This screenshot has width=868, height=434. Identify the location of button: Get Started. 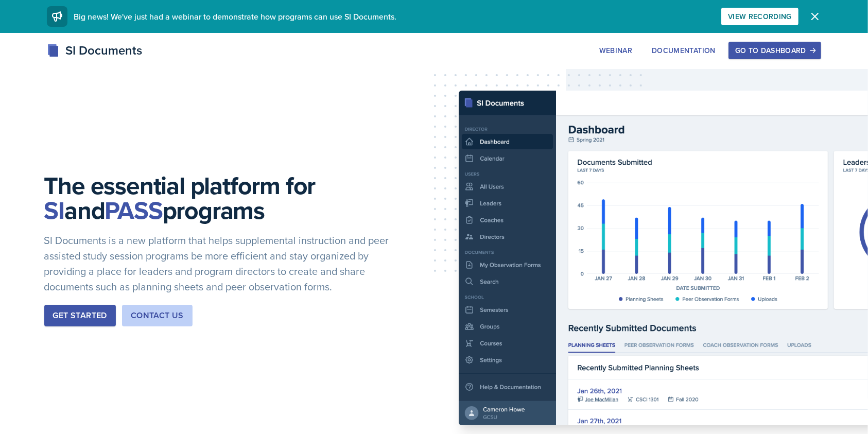
(80, 315).